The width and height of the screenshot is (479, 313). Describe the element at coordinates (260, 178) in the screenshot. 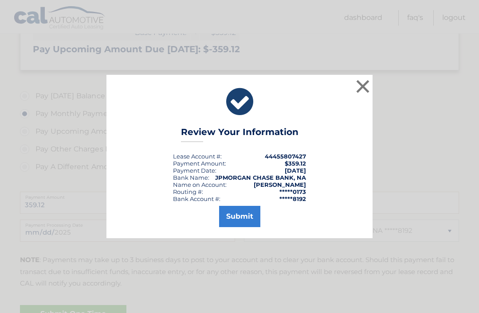

I see `strong: JPMORGAN CHASE BANK, NA` at that location.